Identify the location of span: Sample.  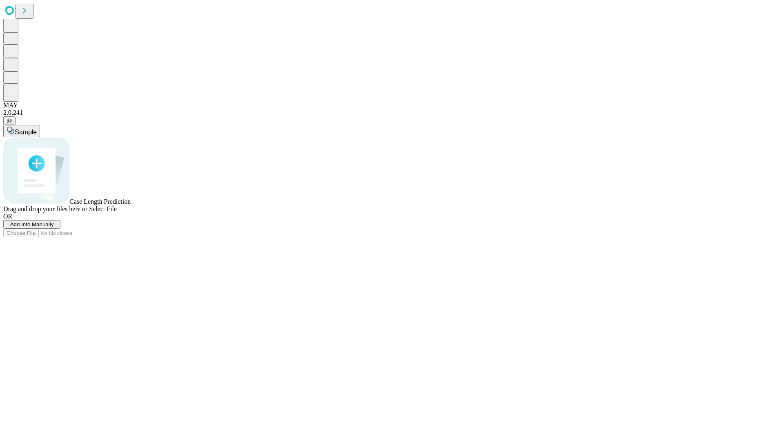
(26, 132).